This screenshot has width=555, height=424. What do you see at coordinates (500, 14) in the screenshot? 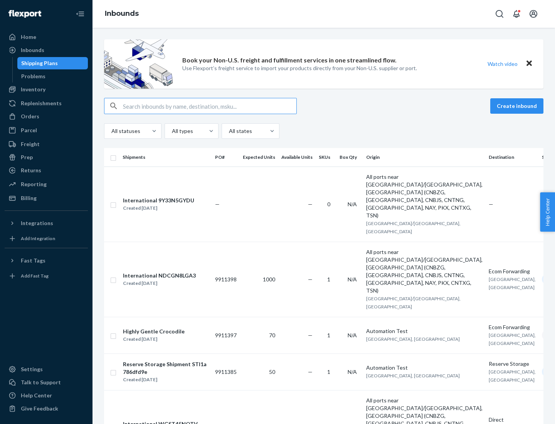
I see `button: Open Search Box` at bounding box center [500, 14].